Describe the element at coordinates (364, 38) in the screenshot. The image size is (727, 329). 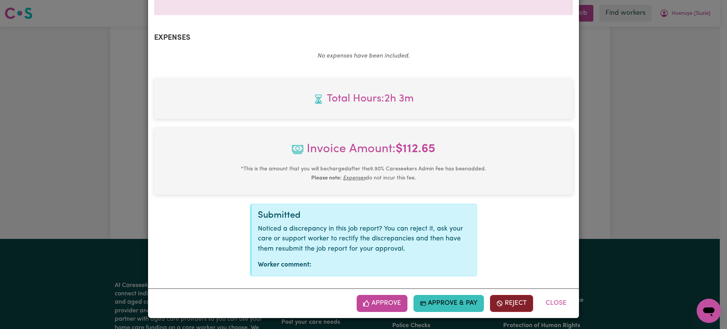
I see `h2: Expenses` at that location.